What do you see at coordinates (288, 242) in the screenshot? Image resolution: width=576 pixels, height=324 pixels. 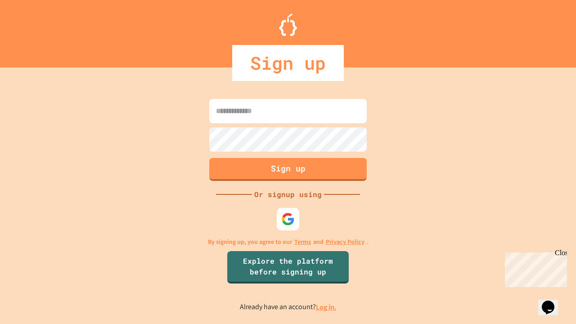 I see `p: By signing up, you agree to our and .` at bounding box center [288, 242].